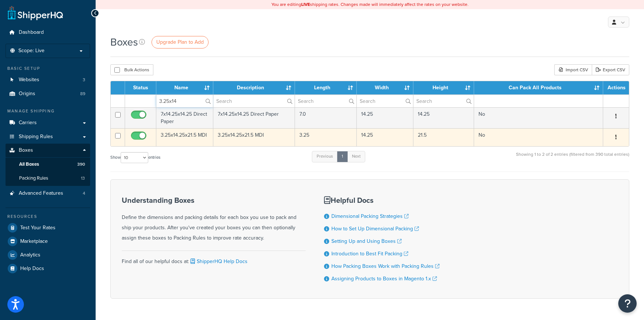  Describe the element at coordinates (48, 123) in the screenshot. I see `li: Carriers` at that location.